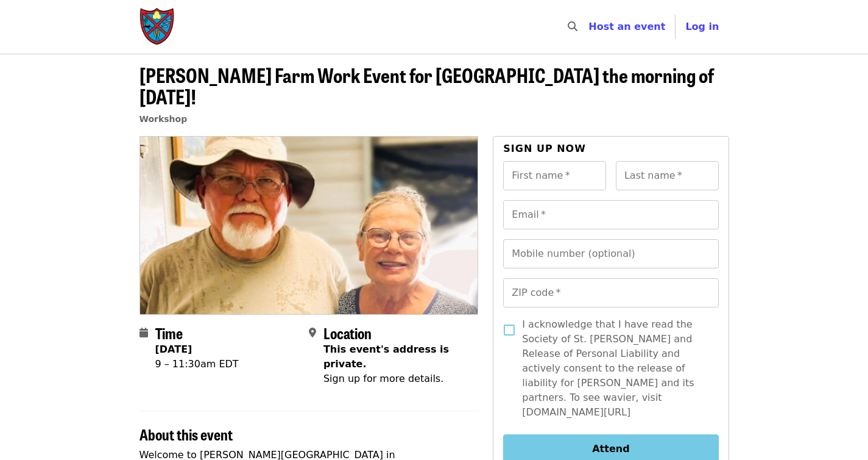 The width and height of the screenshot is (868, 460). What do you see at coordinates (383, 378) in the screenshot?
I see `span: Sign up for more details.` at bounding box center [383, 378].